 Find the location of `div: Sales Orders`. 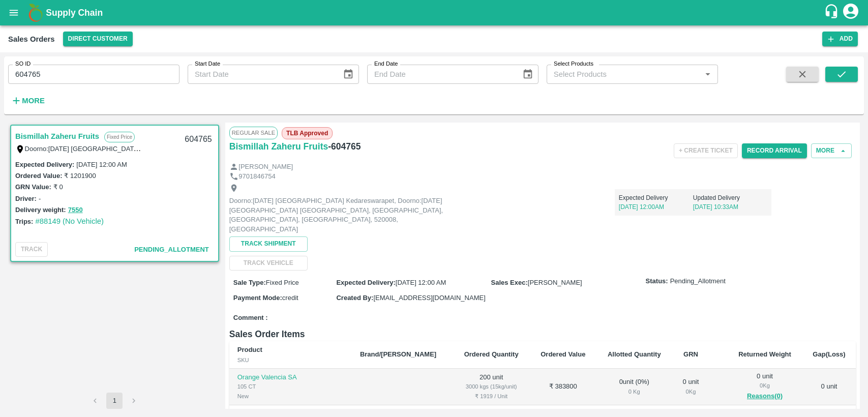

div: Sales Orders is located at coordinates (32, 39).